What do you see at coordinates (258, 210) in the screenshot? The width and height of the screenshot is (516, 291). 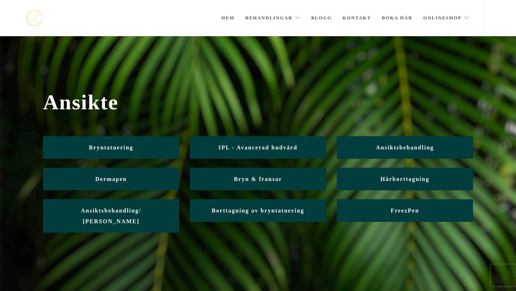 I see `span: Borttagning av bryntatuering` at bounding box center [258, 210].